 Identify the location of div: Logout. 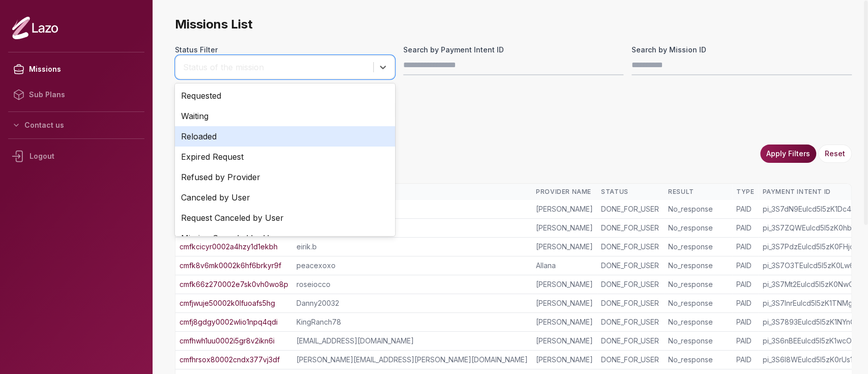
(76, 156).